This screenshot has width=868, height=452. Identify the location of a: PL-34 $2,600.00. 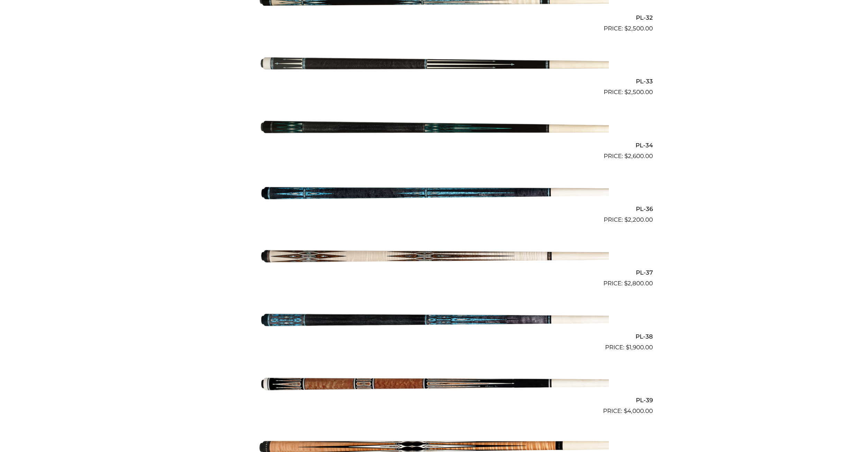
(434, 130).